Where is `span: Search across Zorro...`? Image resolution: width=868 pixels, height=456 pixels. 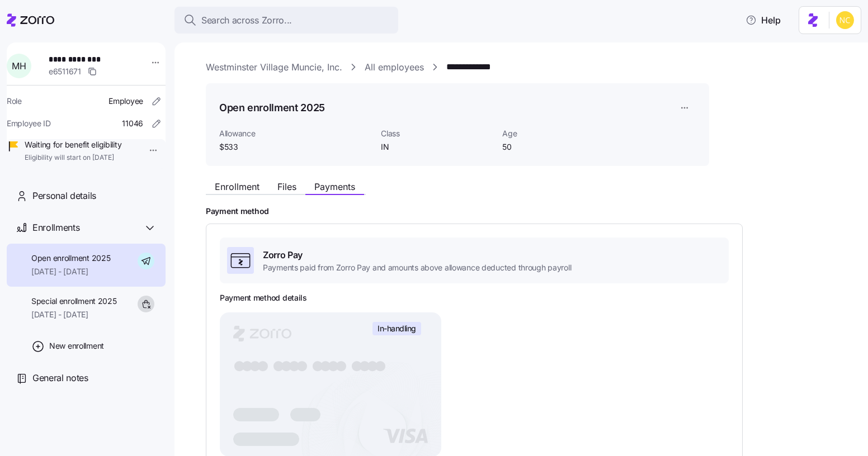 span: Search across Zorro... is located at coordinates (246, 20).